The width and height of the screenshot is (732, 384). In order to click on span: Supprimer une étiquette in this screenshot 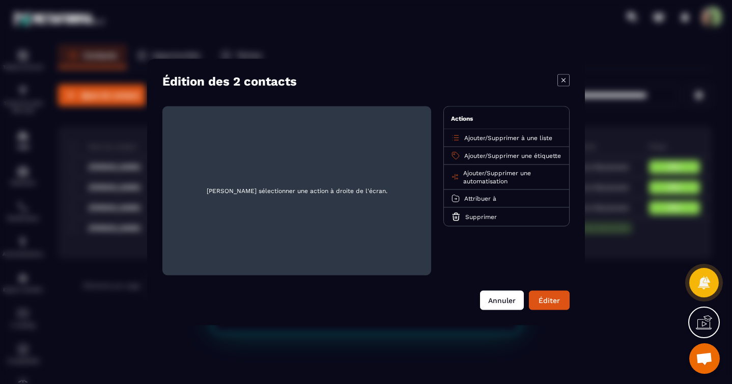, I will do `click(525, 156)`.